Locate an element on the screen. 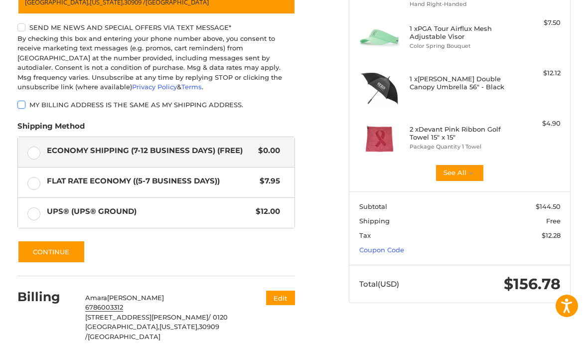 The height and width of the screenshot is (347, 588). span: 30909 / is located at coordinates (152, 332).